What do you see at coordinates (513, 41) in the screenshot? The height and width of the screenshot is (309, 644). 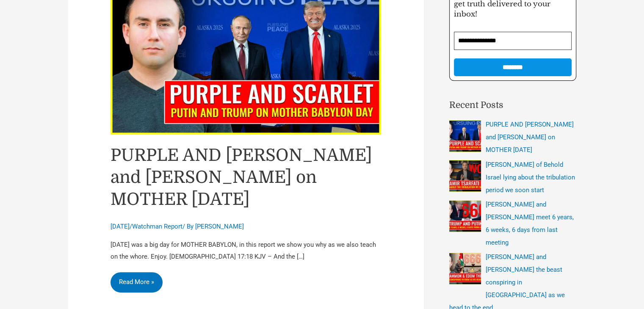 I see `input: Email Address *` at bounding box center [513, 41].